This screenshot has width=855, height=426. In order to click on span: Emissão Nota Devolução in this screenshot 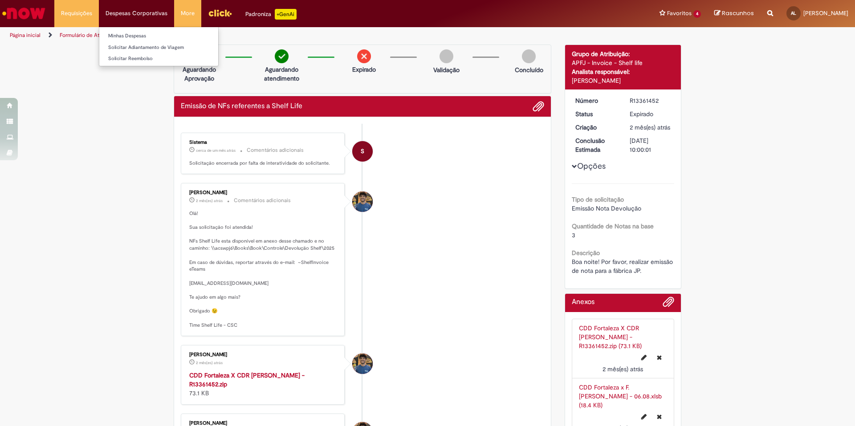, I will do `click(607, 208)`.